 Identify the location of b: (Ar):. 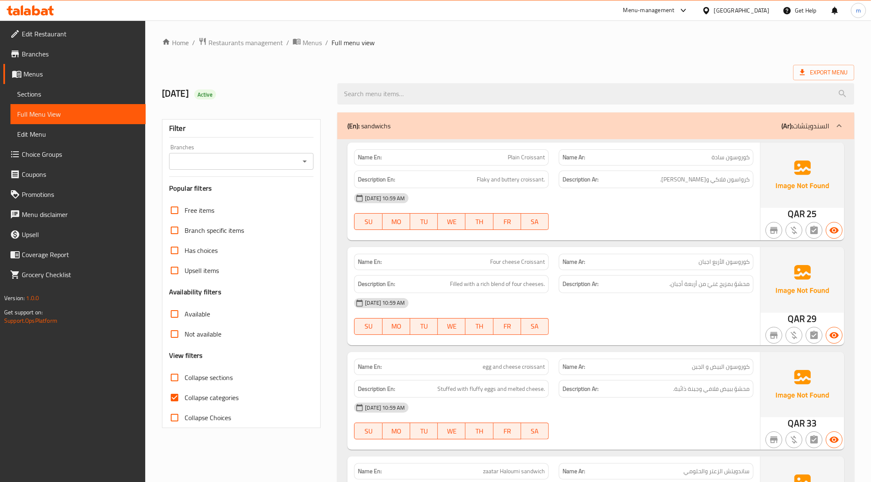
(787, 126).